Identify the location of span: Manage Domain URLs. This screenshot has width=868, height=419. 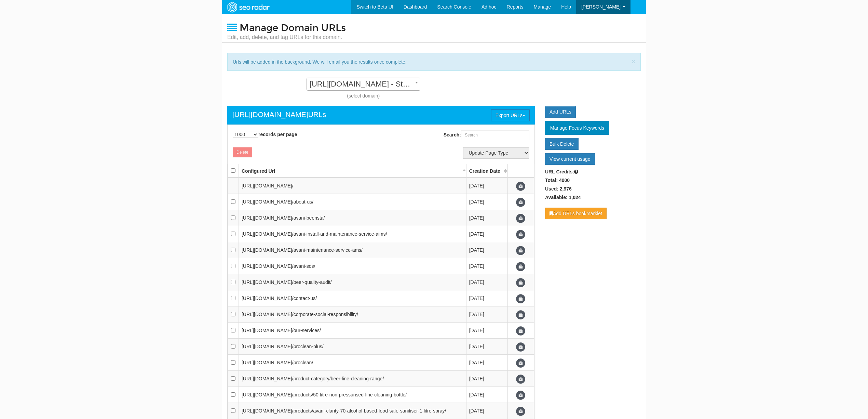
(292, 28).